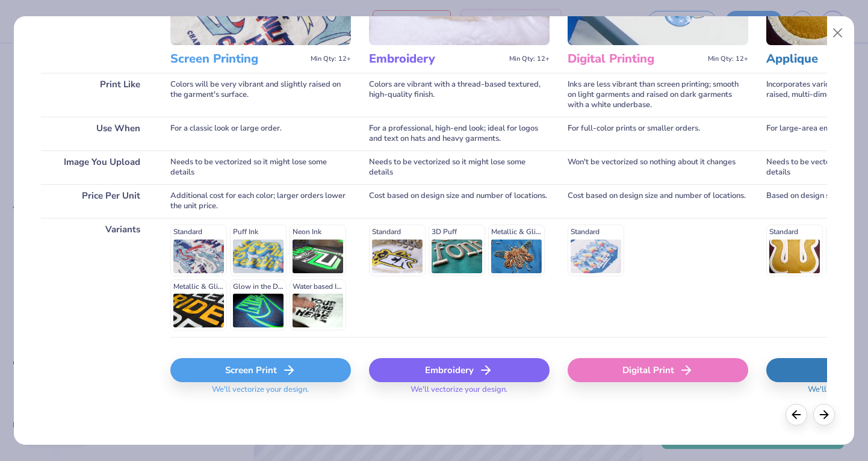  Describe the element at coordinates (260, 134) in the screenshot. I see `div: For a classic look or large order.` at that location.